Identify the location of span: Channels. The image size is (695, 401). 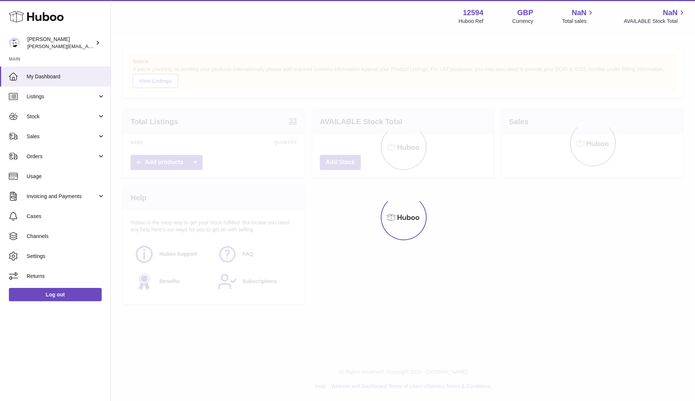
(66, 236).